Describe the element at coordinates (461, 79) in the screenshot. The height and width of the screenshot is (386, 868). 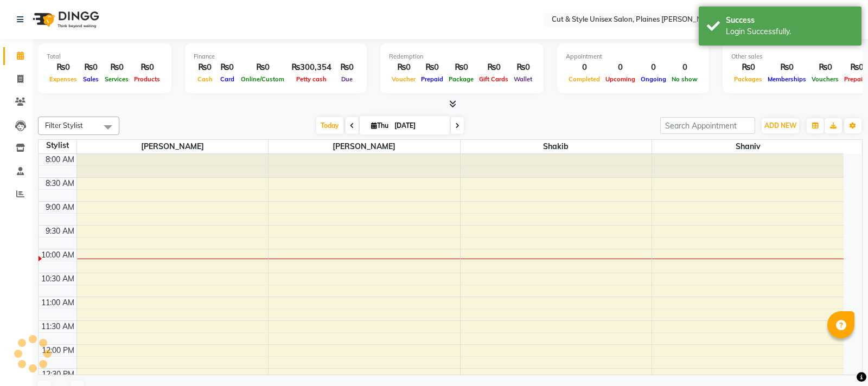
I see `span: Package` at that location.